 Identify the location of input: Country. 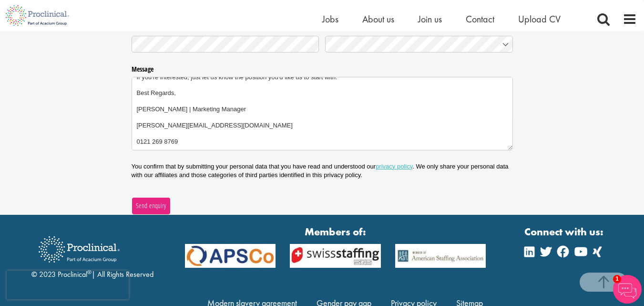
(419, 44).